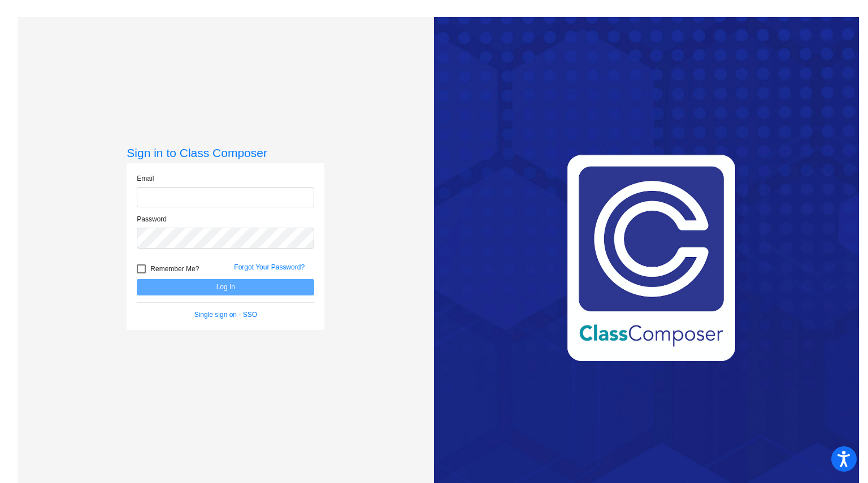 This screenshot has height=483, width=868. I want to click on span: Remember Me?, so click(174, 269).